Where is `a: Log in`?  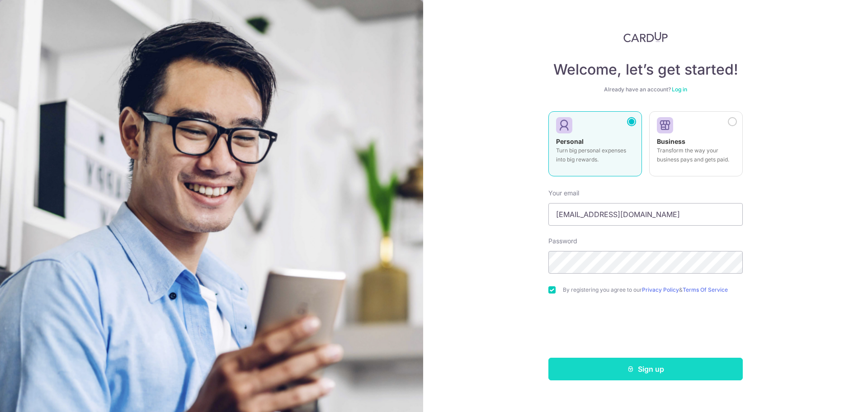
a: Log in is located at coordinates (679, 89).